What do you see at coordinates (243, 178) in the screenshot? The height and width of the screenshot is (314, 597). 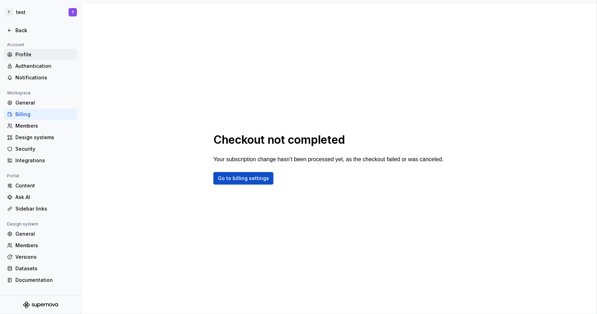 I see `span: Go to billing settings` at bounding box center [243, 178].